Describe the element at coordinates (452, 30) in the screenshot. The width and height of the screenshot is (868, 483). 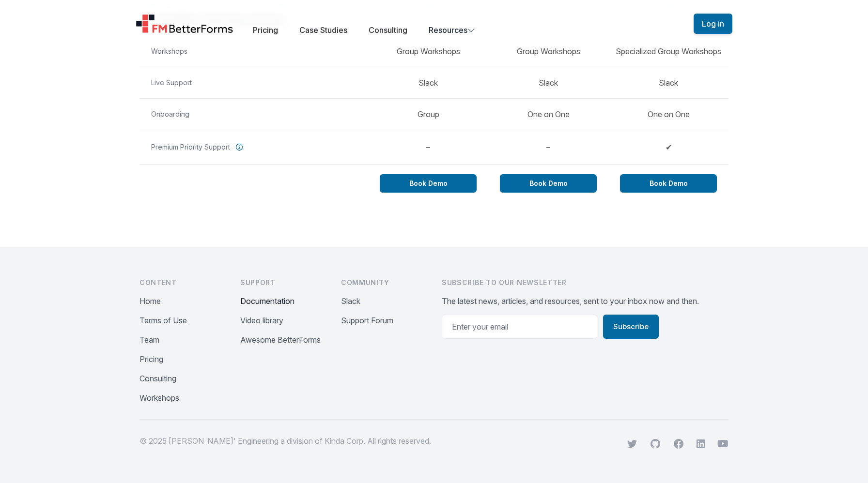
I see `button: Resources` at that location.